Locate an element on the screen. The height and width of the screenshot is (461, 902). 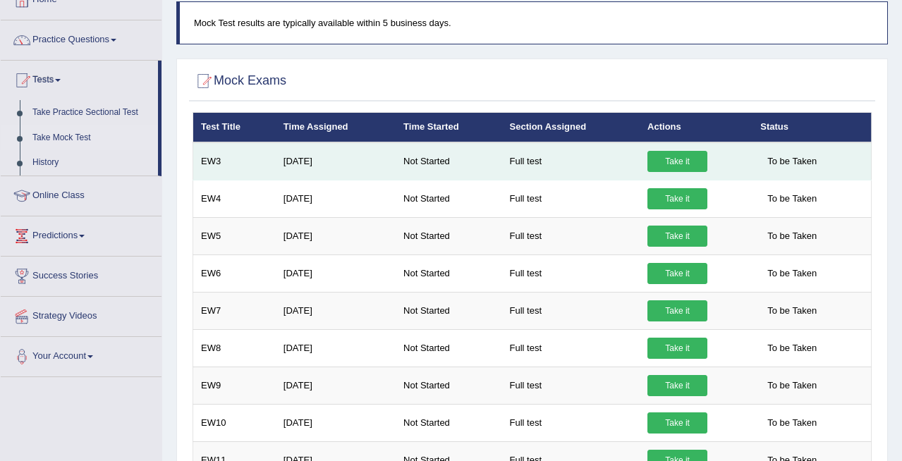
a: Your Account is located at coordinates (81, 355).